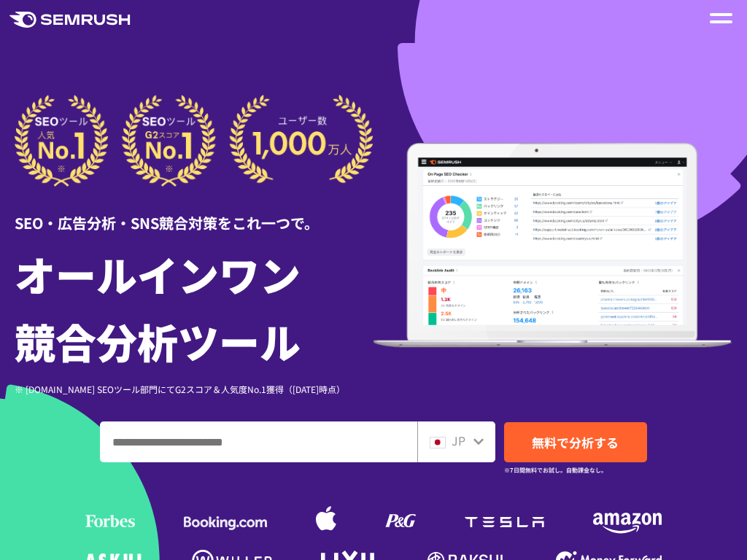 The image size is (747, 560). What do you see at coordinates (194, 211) in the screenshot?
I see `div: SEO・広告分析・SNS競合対策をこれ一つで。` at bounding box center [194, 211].